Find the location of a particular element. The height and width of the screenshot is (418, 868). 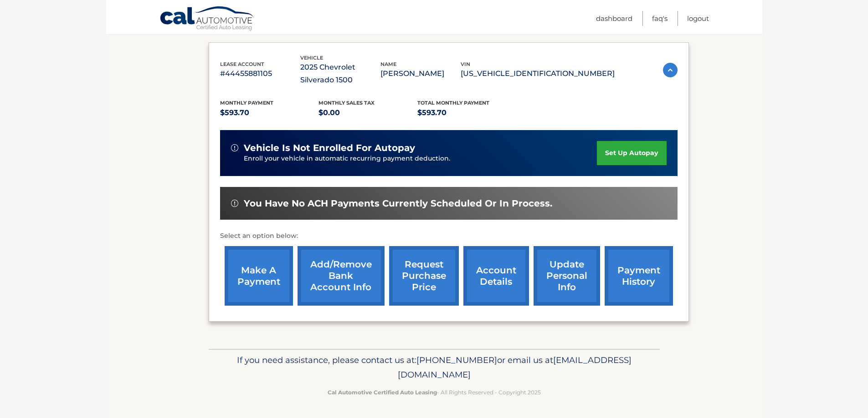

strong: Cal Automotive Certified Auto Leasing is located at coordinates (382, 392).